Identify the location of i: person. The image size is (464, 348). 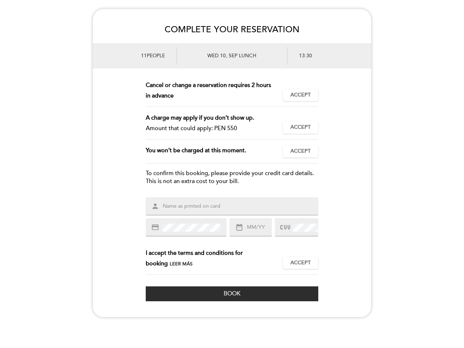
(155, 206).